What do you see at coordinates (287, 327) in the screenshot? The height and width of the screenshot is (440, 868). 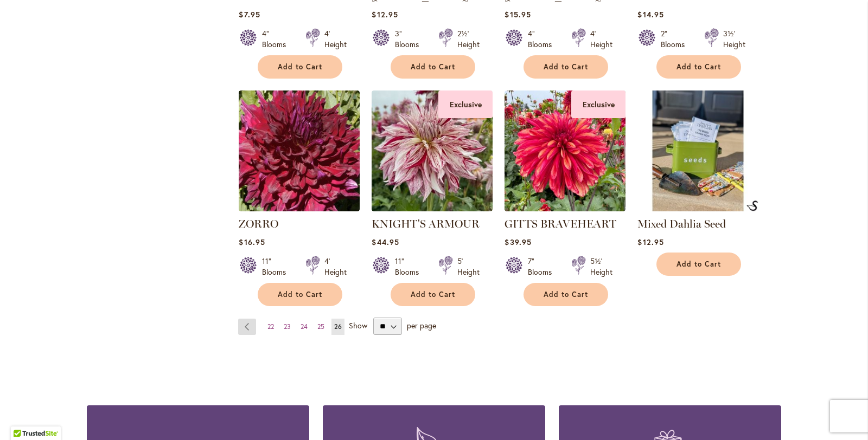 I see `a: 23` at bounding box center [287, 327].